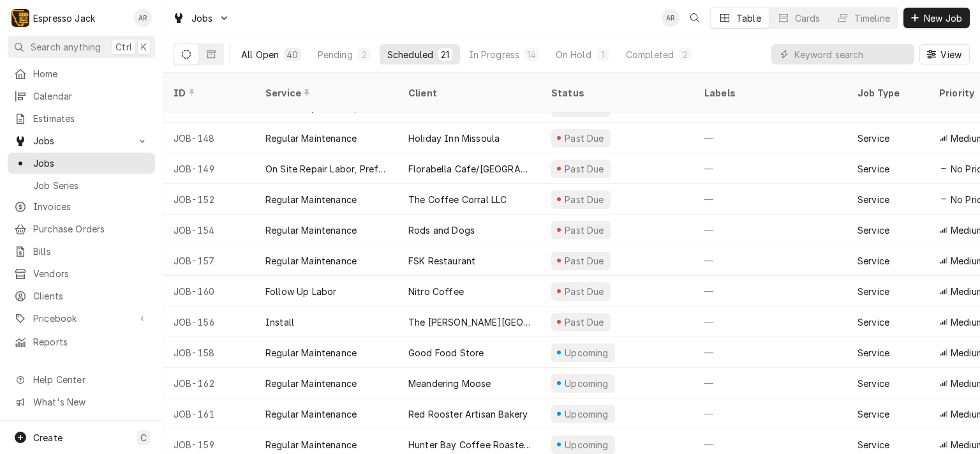 Image resolution: width=980 pixels, height=454 pixels. What do you see at coordinates (81, 229) in the screenshot?
I see `a: Purchase Orders` at bounding box center [81, 229].